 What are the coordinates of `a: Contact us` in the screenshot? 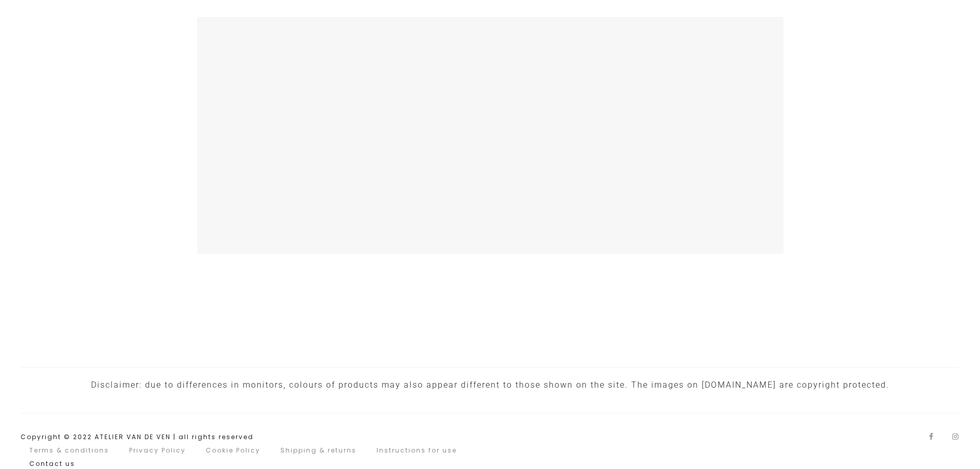 It's located at (52, 463).